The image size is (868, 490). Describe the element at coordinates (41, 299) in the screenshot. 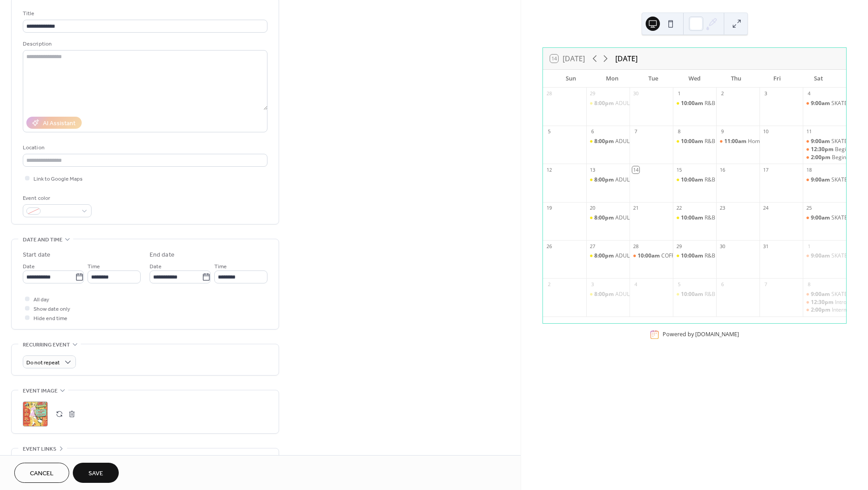

I see `span: All day` at that location.